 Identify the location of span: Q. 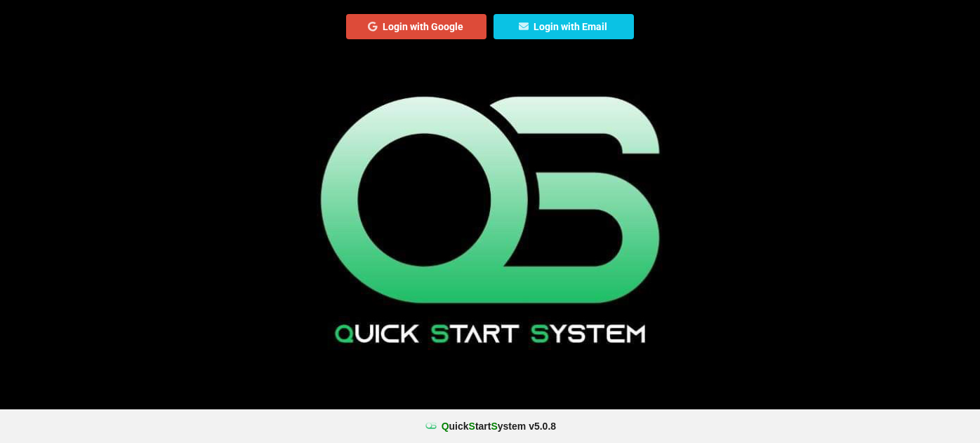
(445, 426).